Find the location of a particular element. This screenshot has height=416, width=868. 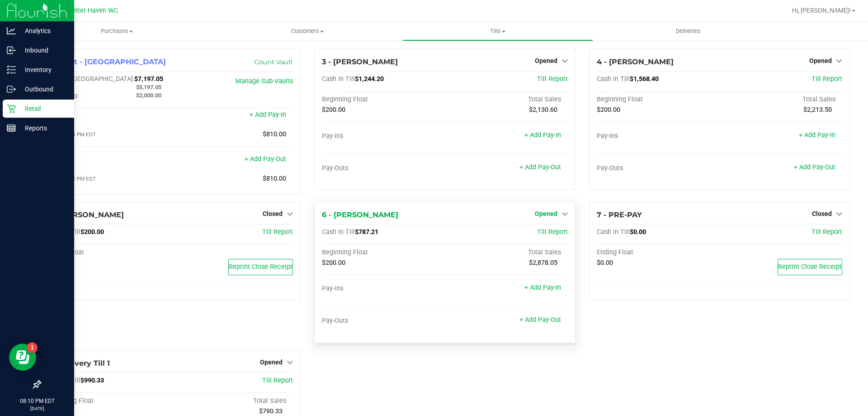

a: Deliveries is located at coordinates (688, 31).